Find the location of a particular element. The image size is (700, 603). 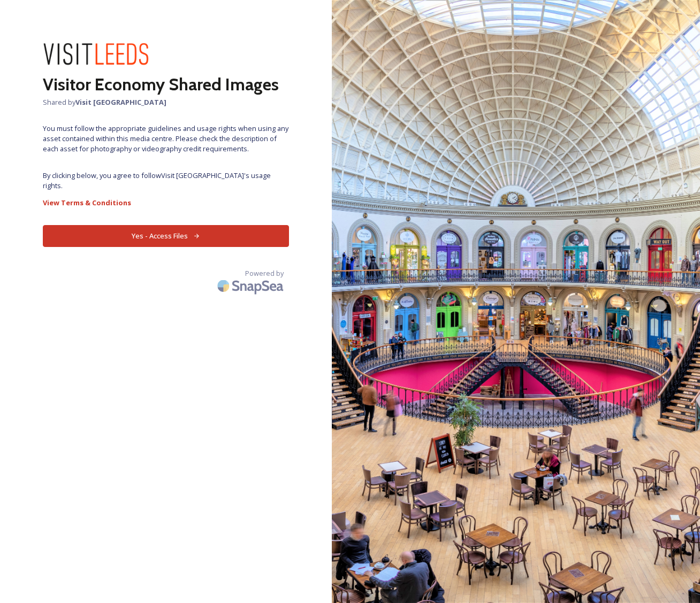

strong: View Terms & Conditions is located at coordinates (87, 203).